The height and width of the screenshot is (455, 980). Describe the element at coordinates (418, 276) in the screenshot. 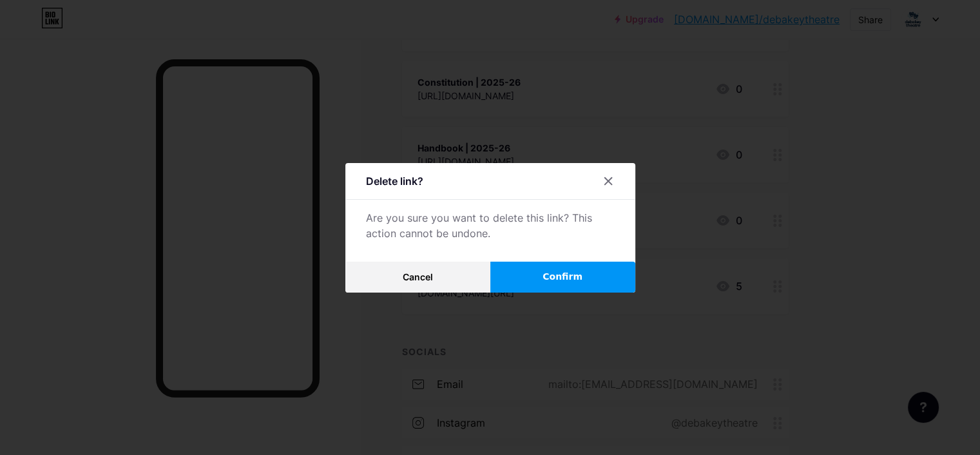

I see `span: Cancel` at that location.